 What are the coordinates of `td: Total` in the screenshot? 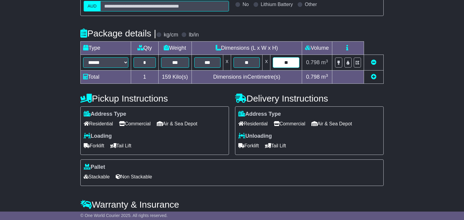 It's located at (106, 77).